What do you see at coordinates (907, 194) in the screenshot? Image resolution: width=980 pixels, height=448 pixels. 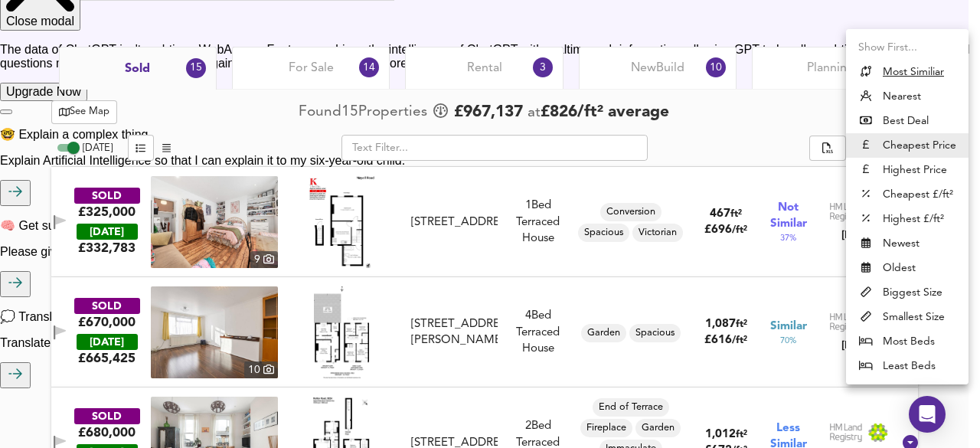 I see `li: Cheapest £/ft²` at bounding box center [907, 194].